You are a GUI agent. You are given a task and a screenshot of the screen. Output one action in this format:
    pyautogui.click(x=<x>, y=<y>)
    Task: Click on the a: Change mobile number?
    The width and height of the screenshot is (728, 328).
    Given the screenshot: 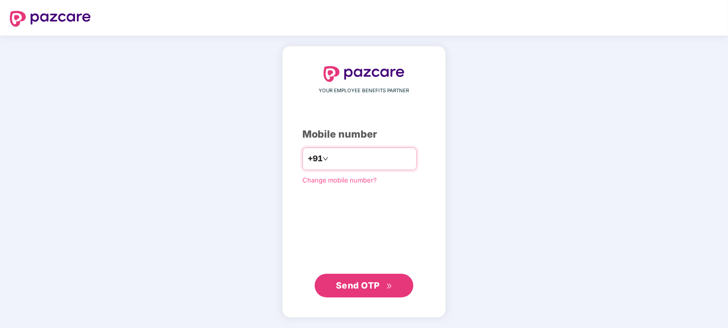 What is the action you would take?
    pyautogui.click(x=339, y=180)
    